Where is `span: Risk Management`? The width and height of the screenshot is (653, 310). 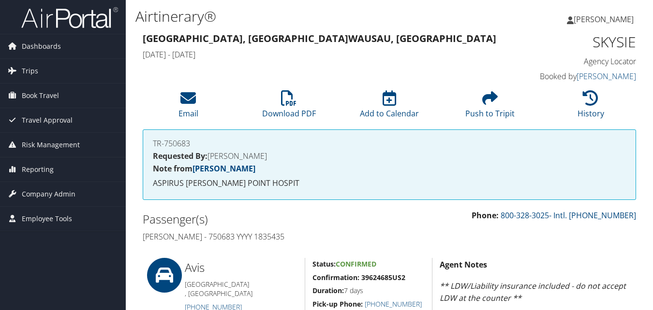 span: Risk Management is located at coordinates (51, 145).